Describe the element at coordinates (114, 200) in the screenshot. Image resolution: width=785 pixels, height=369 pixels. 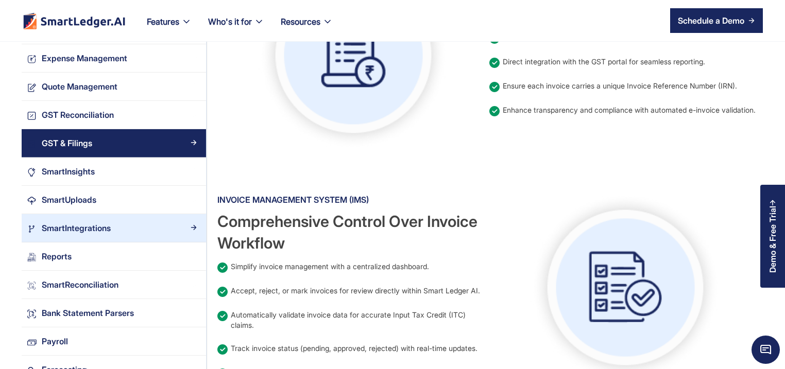
I see `a: SmartUploadsArrow Right Blue` at that location.